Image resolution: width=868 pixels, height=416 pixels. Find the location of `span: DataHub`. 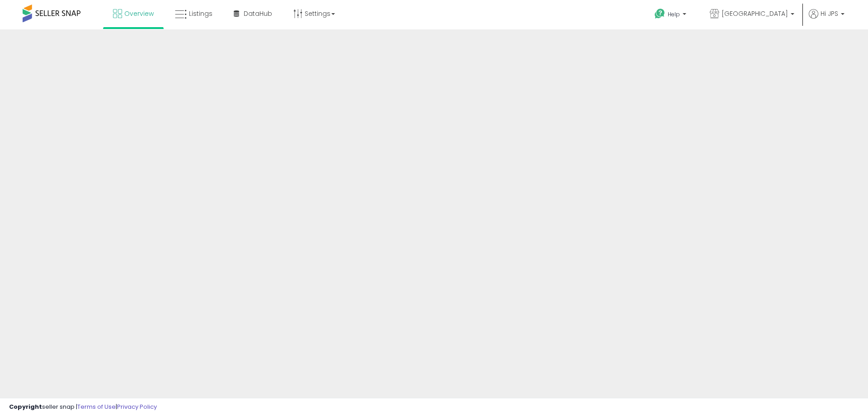

span: DataHub is located at coordinates (258, 13).